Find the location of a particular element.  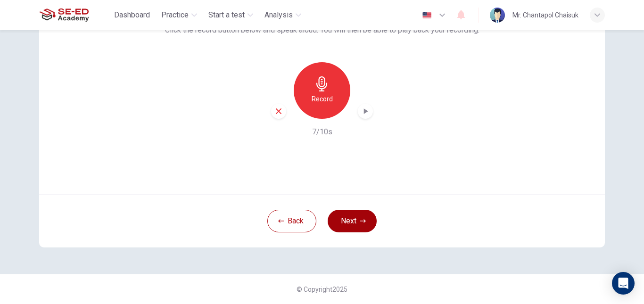

button: Practice is located at coordinates (179, 15).